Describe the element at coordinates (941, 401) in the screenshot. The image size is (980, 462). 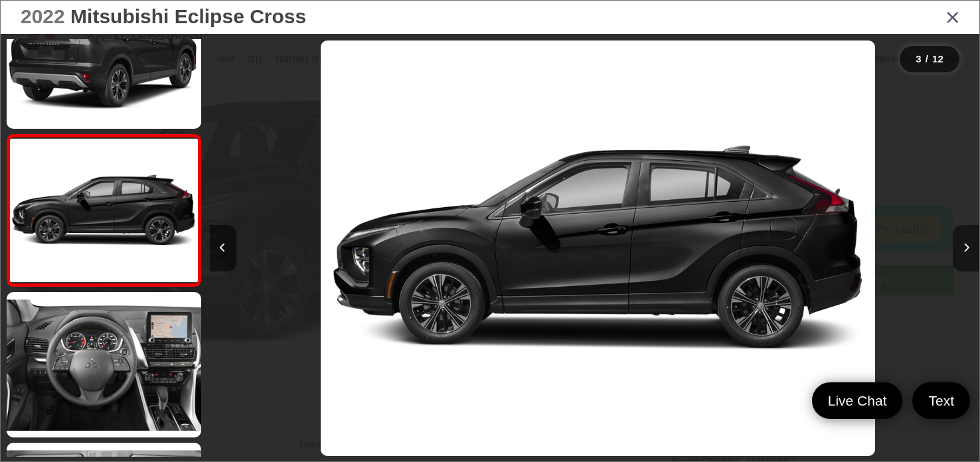
I see `a: Text` at that location.